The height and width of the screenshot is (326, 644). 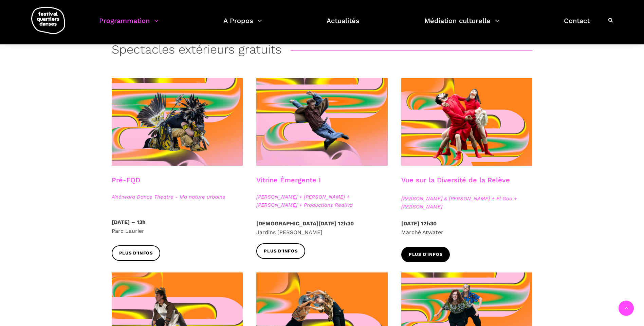 I want to click on p: Marché Atwater, so click(x=467, y=228).